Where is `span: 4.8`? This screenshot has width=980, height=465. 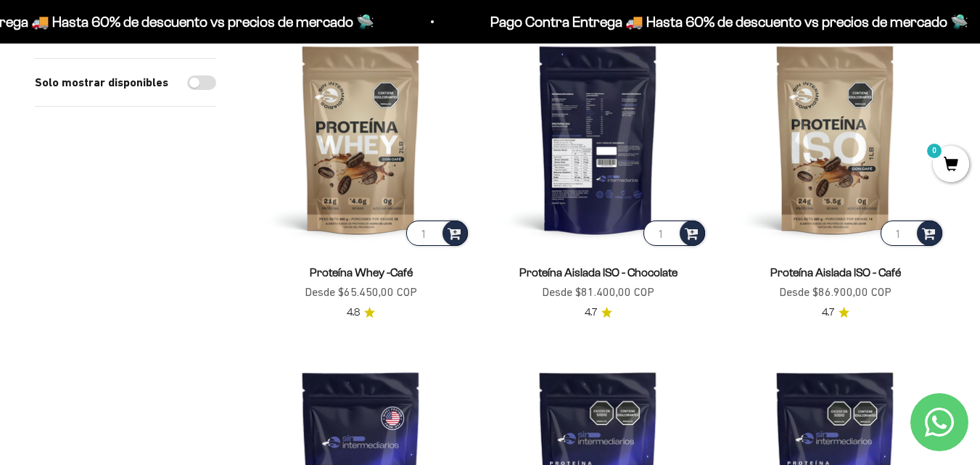
span: 4.8 is located at coordinates (353, 313).